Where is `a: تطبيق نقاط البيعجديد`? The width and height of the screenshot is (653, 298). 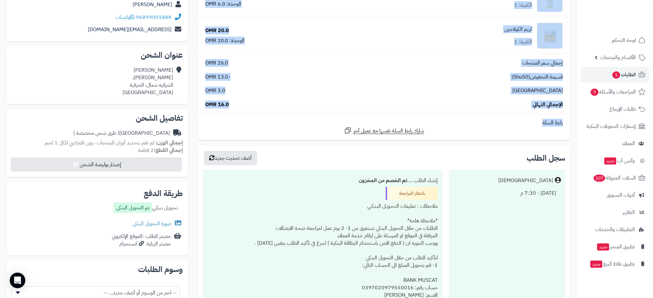 a: تطبيق نقاط البيعجديد is located at coordinates (615, 264).